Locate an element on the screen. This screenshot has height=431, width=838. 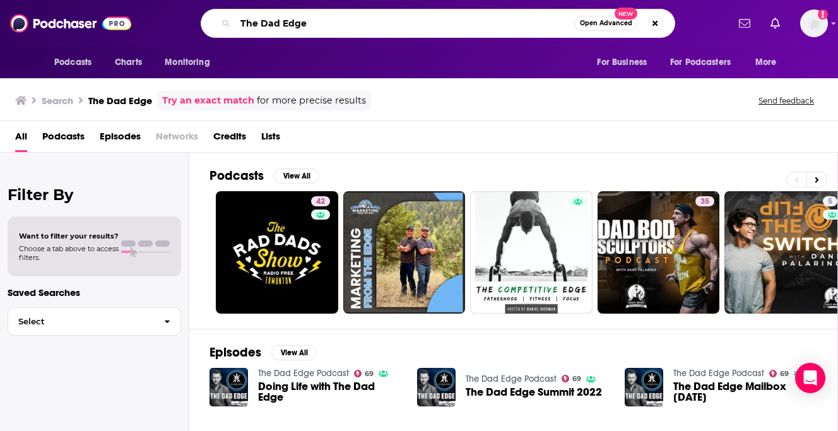
span: All is located at coordinates (21, 139).